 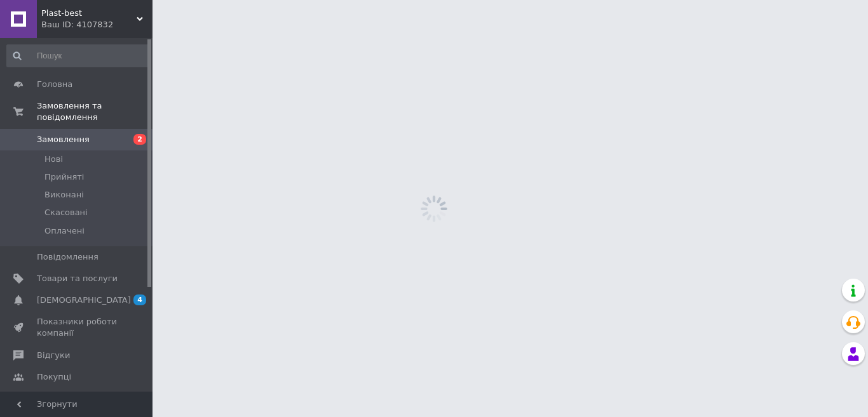 I want to click on span: Замовлення та повідомлення, so click(x=95, y=112).